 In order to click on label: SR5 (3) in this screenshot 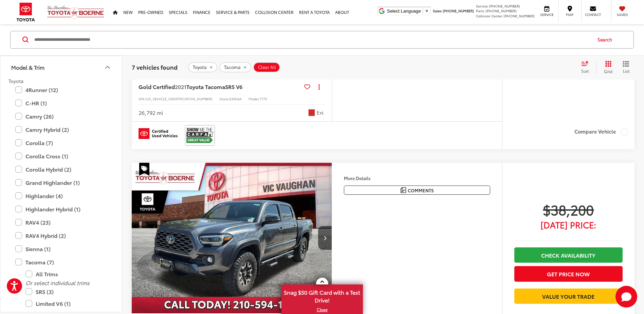, I will do `click(66, 292)`.